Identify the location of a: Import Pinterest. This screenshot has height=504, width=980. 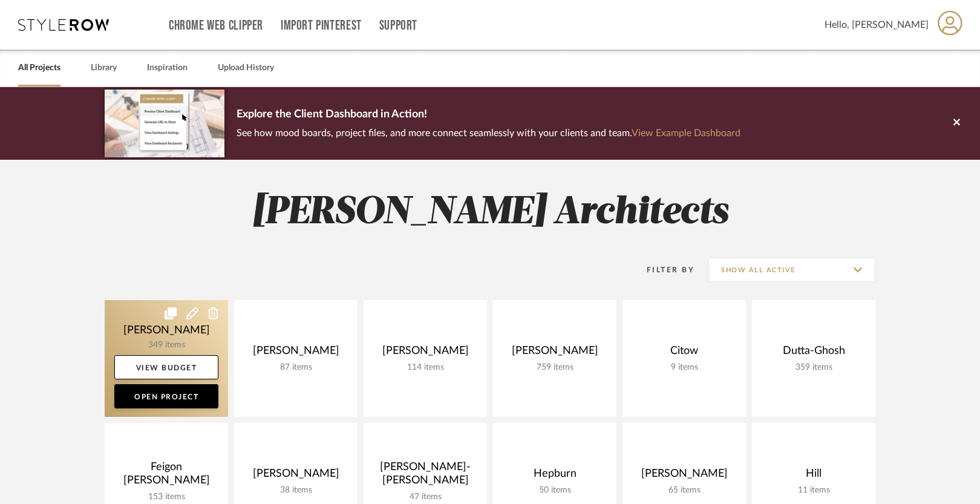
(321, 25).